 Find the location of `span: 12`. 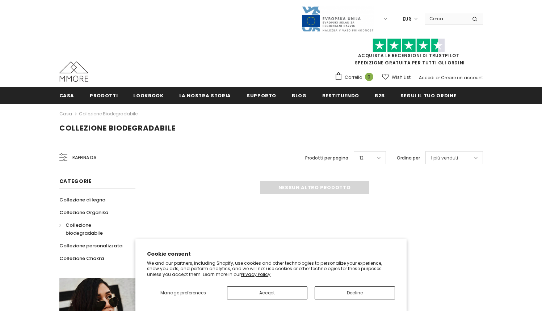

span: 12 is located at coordinates (361, 158).